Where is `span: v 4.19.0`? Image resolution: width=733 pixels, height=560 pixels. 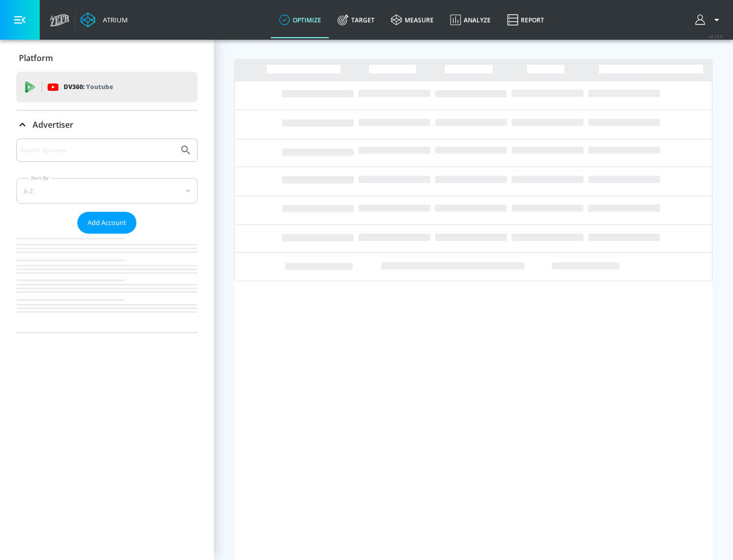 span: v 4.19.0 is located at coordinates (716, 36).